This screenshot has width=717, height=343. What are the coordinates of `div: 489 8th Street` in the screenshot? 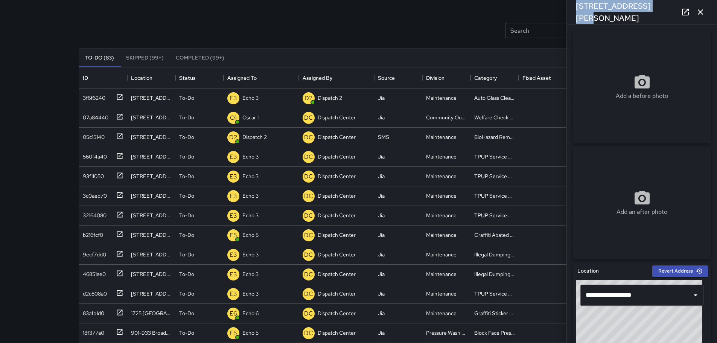 It's located at (151, 274).